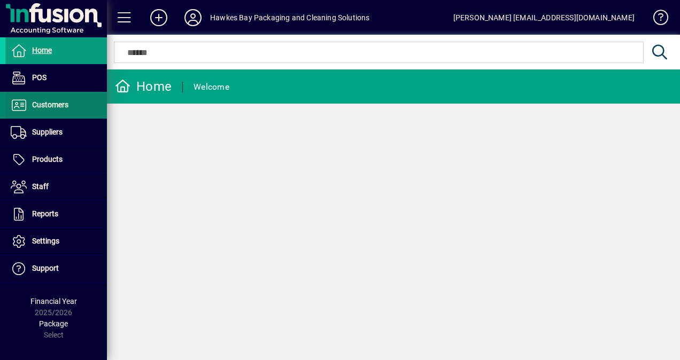 The height and width of the screenshot is (360, 680). I want to click on a: Staff, so click(56, 187).